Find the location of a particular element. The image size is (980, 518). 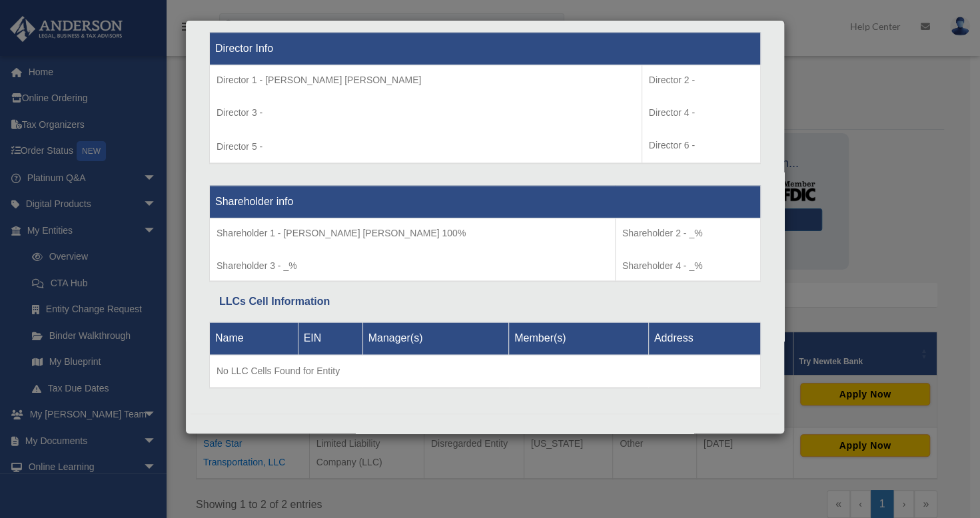

div: LLCs Cell Information is located at coordinates (485, 302).